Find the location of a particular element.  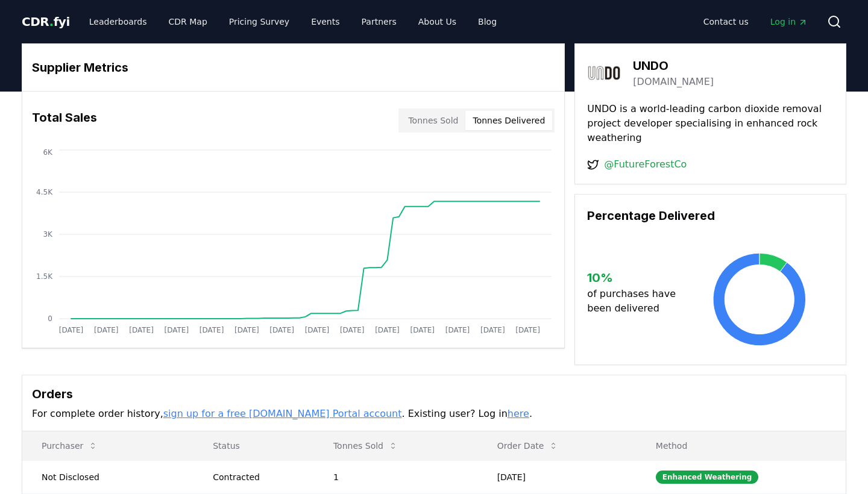

h3: 10 % is located at coordinates (635, 278).